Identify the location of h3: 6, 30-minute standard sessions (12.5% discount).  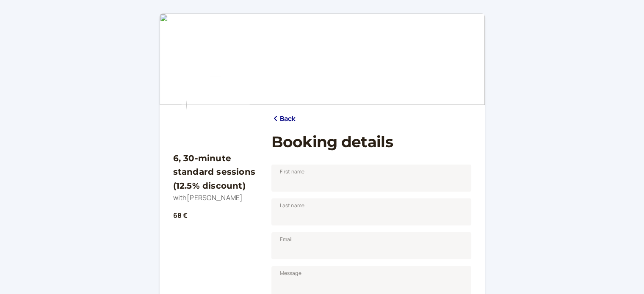
(216, 172).